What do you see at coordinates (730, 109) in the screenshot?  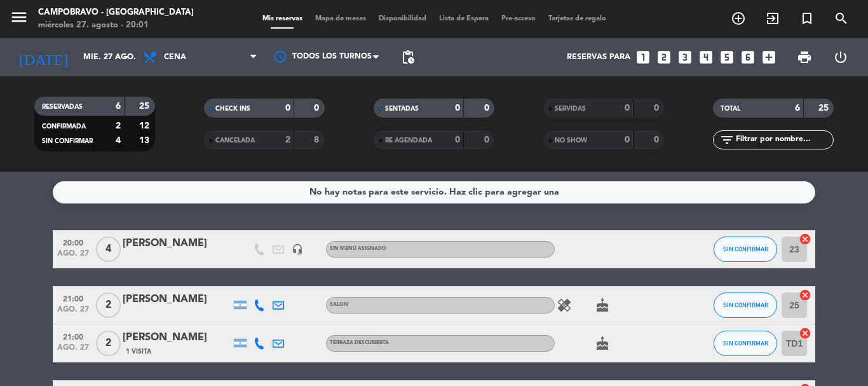 I see `span: TOTAL` at bounding box center [730, 109].